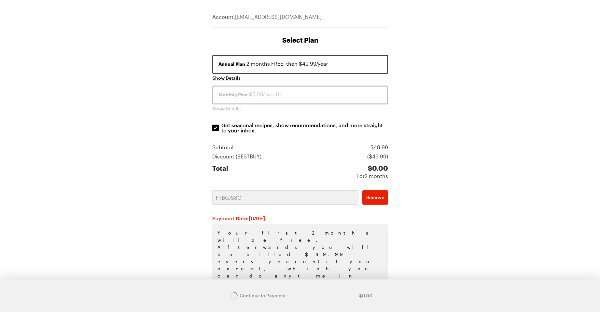 The height and width of the screenshot is (312, 600). Describe the element at coordinates (375, 197) in the screenshot. I see `span: Remove` at that location.